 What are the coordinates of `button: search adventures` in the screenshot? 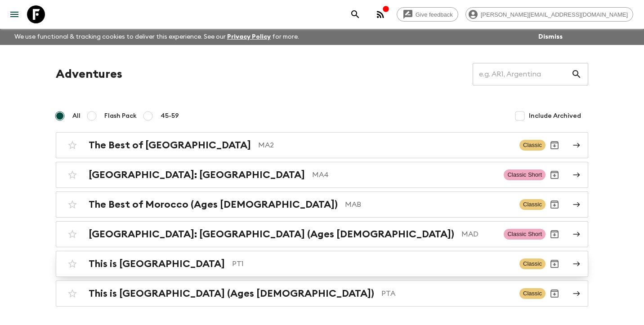 It's located at (355, 15).